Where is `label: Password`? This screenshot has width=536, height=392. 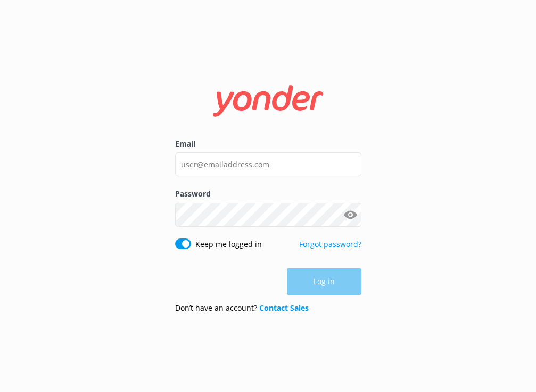
label: Password is located at coordinates (268, 194).